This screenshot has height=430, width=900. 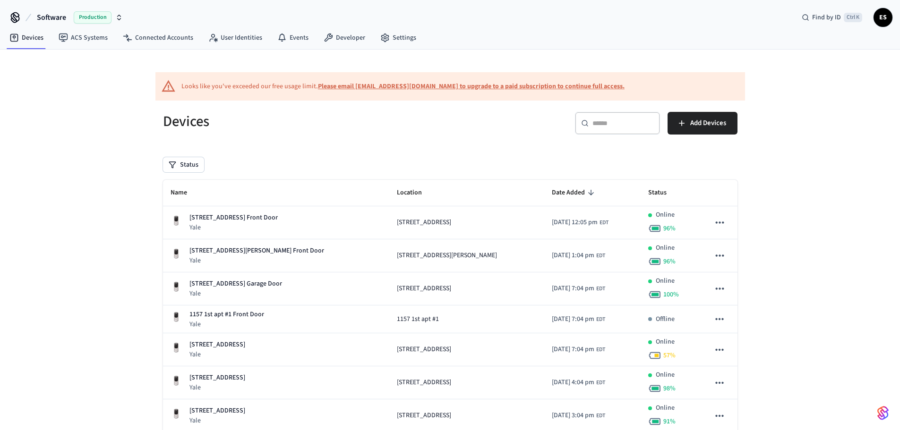 What do you see at coordinates (826, 17) in the screenshot?
I see `span: Find by ID` at bounding box center [826, 17].